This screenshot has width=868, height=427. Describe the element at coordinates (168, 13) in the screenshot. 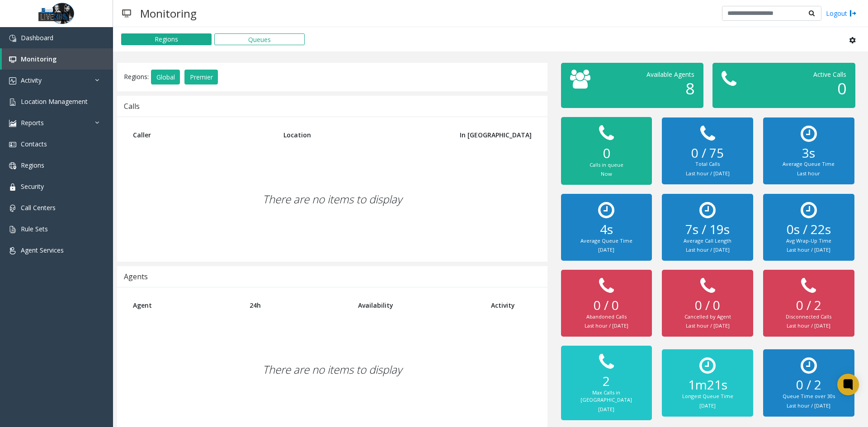

I see `h3: Monitoring` at that location.